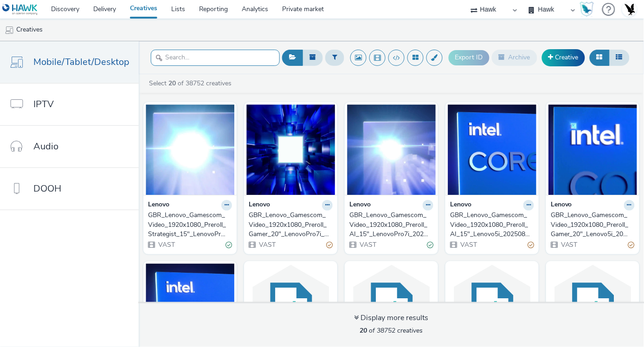 The height and width of the screenshot is (347, 644). Describe the element at coordinates (587, 9) in the screenshot. I see `div: Hawk Academy` at that location.